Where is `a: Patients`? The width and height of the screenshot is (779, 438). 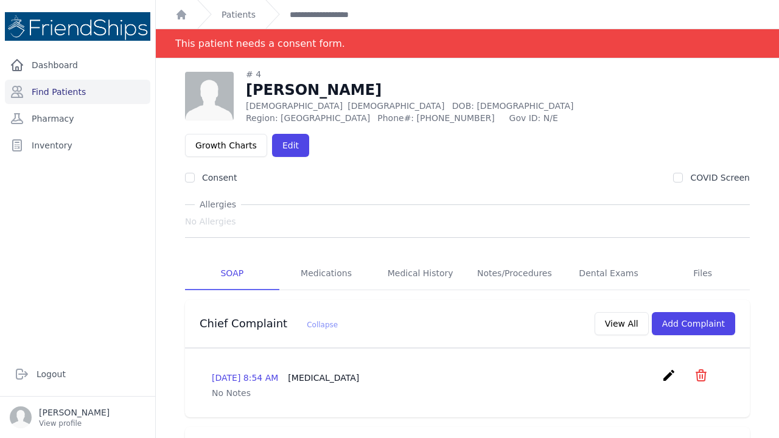
a: Patients is located at coordinates (239, 15).